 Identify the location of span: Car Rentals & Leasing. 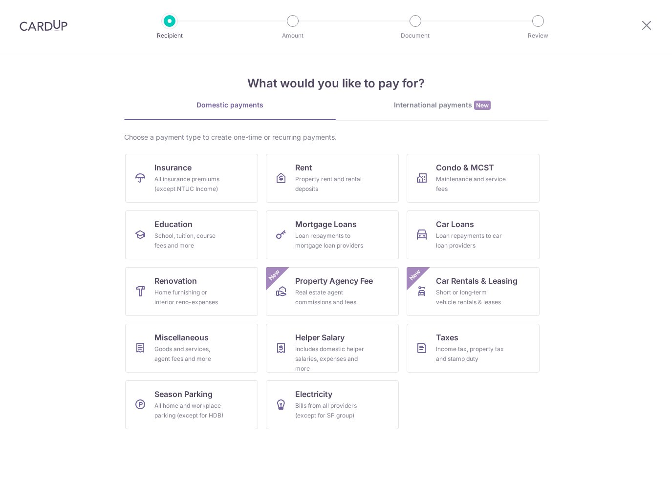
(476, 281).